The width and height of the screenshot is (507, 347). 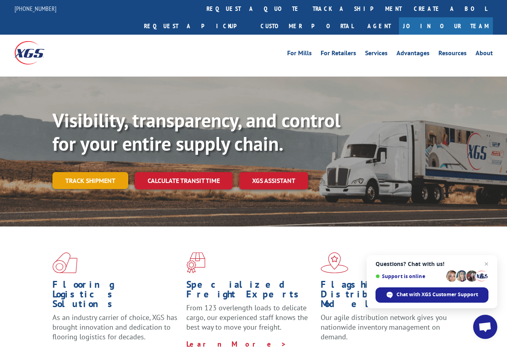 What do you see at coordinates (307, 26) in the screenshot?
I see `a: Customer Portal` at bounding box center [307, 26].